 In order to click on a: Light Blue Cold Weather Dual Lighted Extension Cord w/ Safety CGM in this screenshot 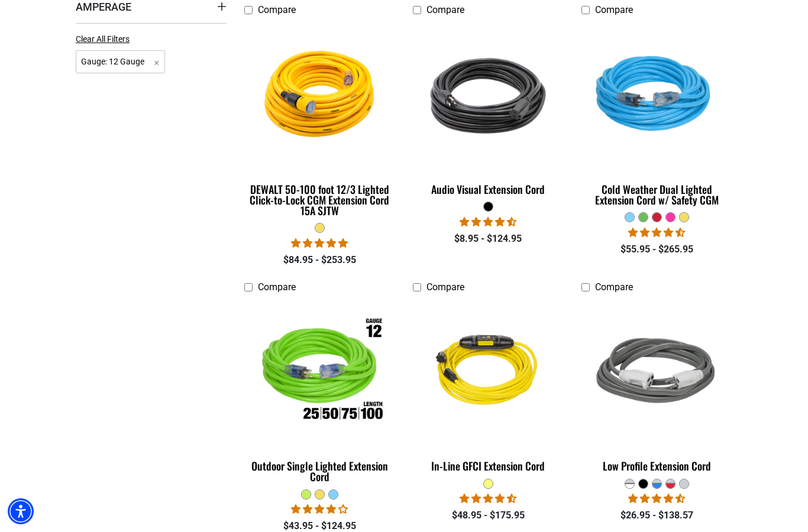, I will do `click(656, 117)`.